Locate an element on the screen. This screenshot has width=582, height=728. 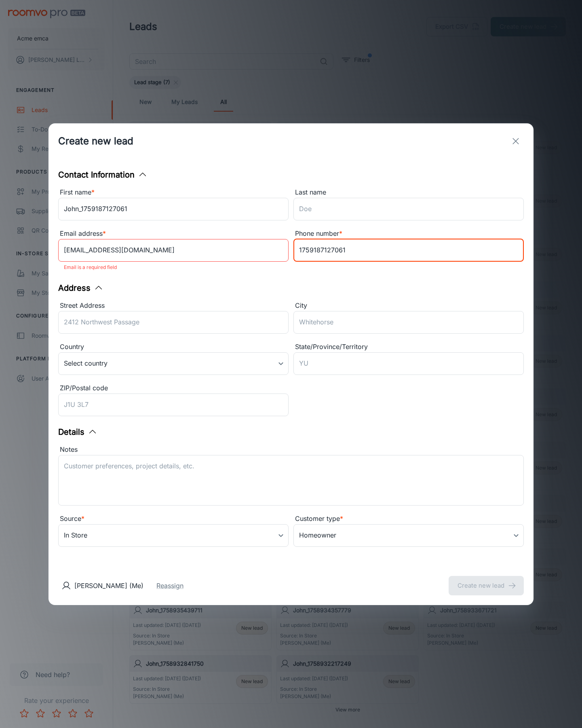
div: State/Province/Territory is located at coordinates (409, 347).